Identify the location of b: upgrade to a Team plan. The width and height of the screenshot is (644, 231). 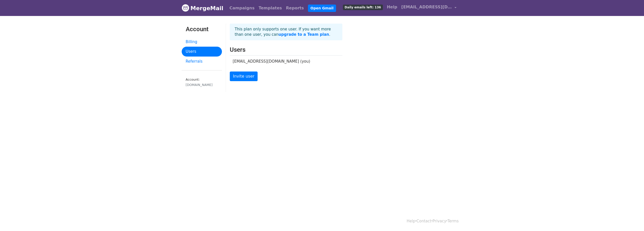
(304, 35).